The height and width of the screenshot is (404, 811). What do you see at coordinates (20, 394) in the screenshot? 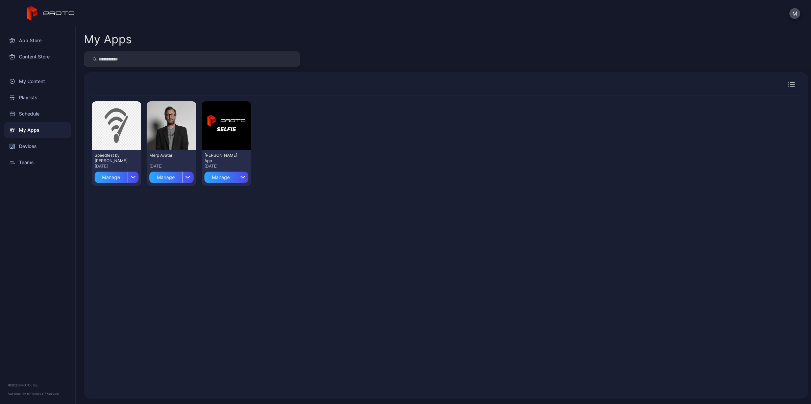
I see `span: Version 1.12.0 •` at bounding box center [20, 394].